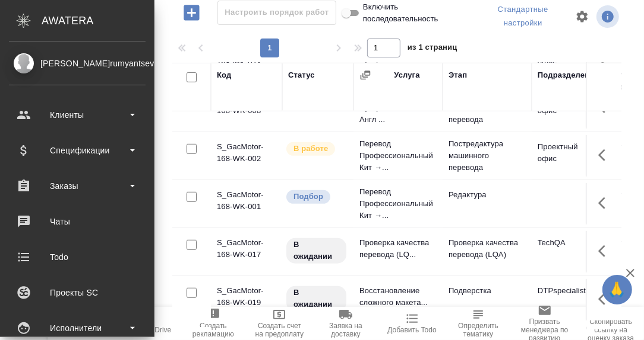 This screenshot has height=340, width=644. I want to click on span: Заявка на доставку, so click(345, 330).